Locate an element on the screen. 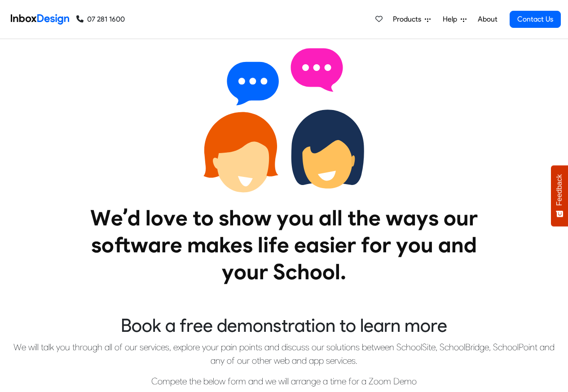 The image size is (568, 392). a: Help is located at coordinates (454, 19).